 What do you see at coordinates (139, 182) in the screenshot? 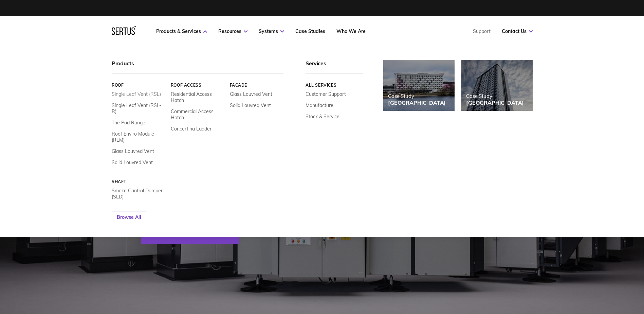
I see `a: Shaft` at bounding box center [139, 182].